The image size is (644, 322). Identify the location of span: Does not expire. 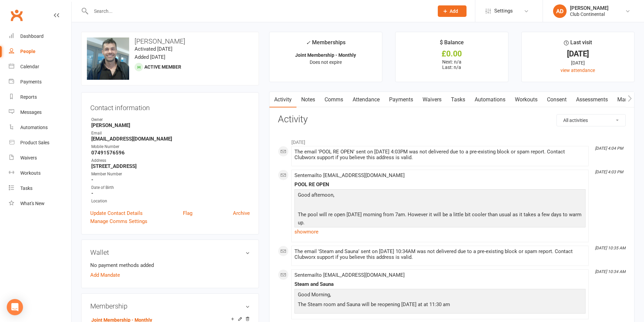
(326, 62).